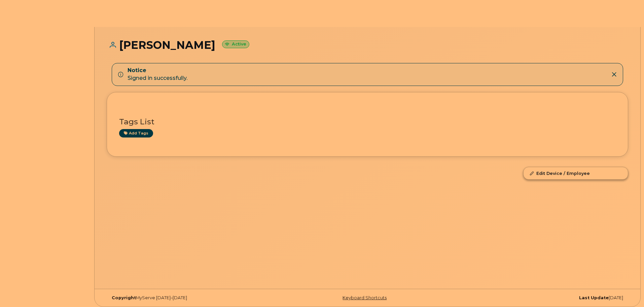  What do you see at coordinates (158, 70) in the screenshot?
I see `strong: Notice` at bounding box center [158, 70].